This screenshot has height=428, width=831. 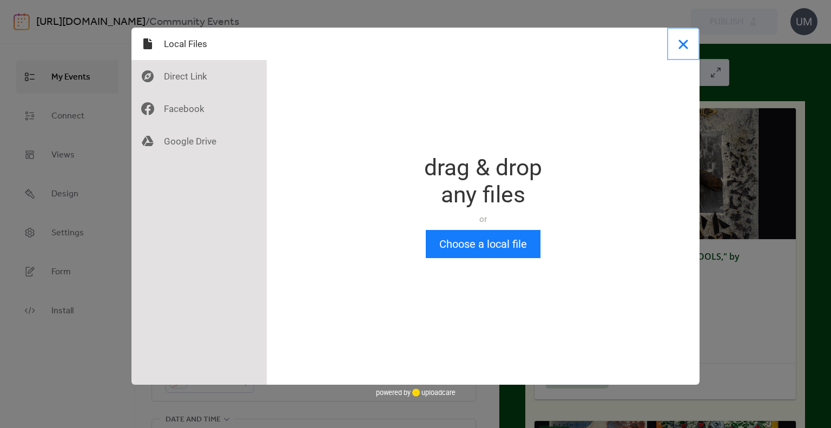 What do you see at coordinates (433, 392) in the screenshot?
I see `a: uploadcare` at bounding box center [433, 392].